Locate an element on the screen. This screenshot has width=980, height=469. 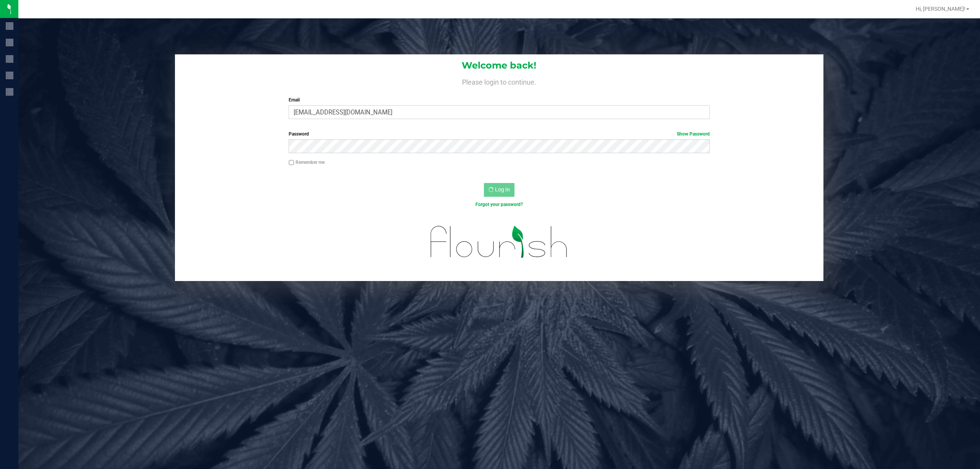
button: Log In is located at coordinates (499, 190).